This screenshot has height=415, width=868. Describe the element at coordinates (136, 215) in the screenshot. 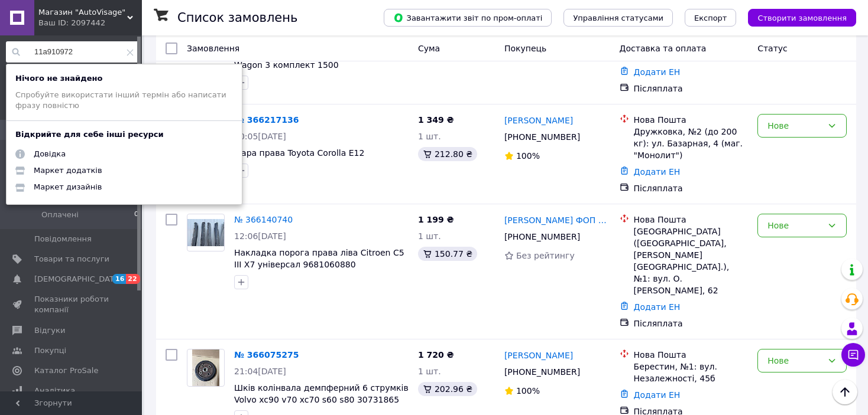

I see `span: 0` at that location.